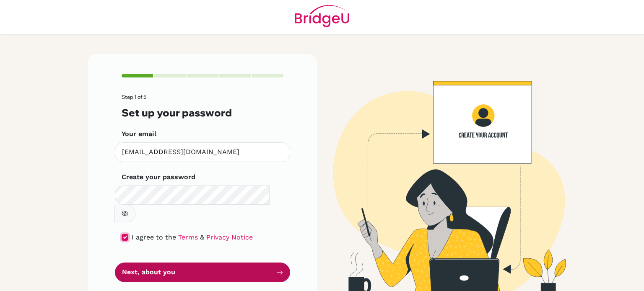 The height and width of the screenshot is (291, 644). Describe the element at coordinates (159, 177) in the screenshot. I see `label: Create your password` at that location.